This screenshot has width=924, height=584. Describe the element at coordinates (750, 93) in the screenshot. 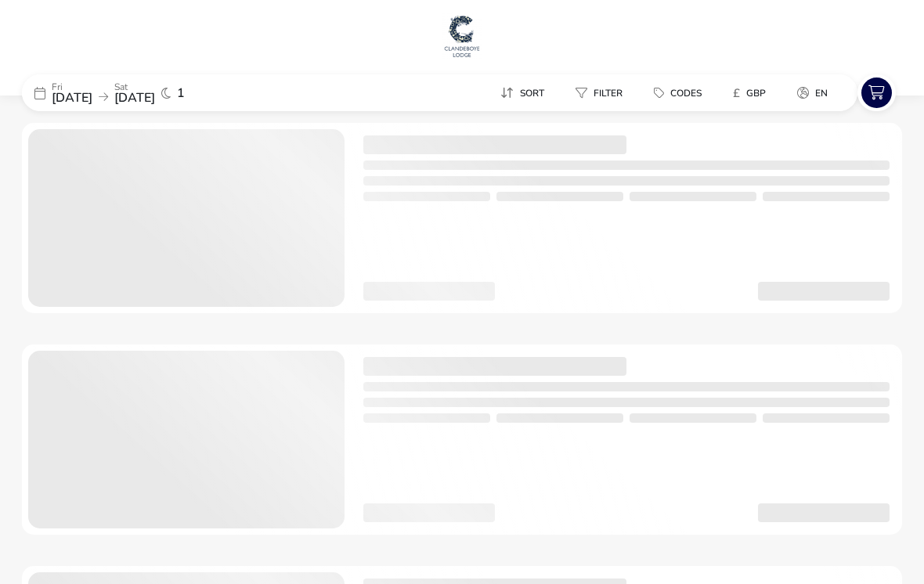

I see `button: £GBP` at that location.